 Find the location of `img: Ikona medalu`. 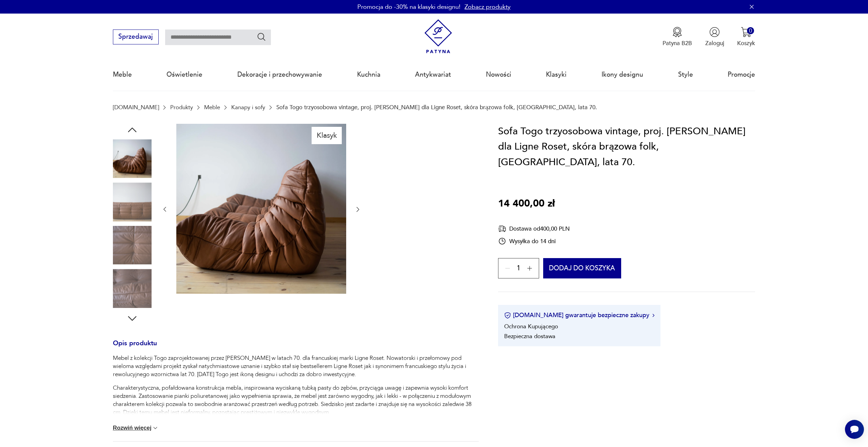

img: Ikona medalu is located at coordinates (677, 32).